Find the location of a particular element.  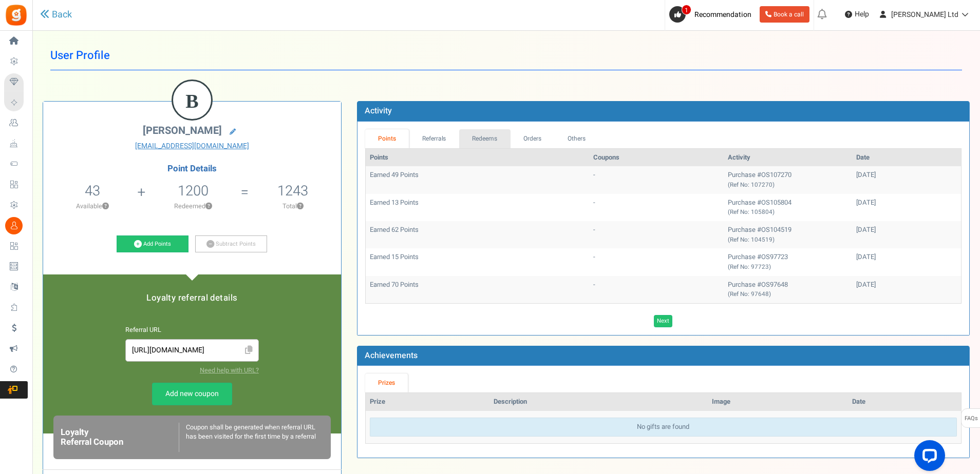

td: Purchase #OS97648 is located at coordinates (788, 289).